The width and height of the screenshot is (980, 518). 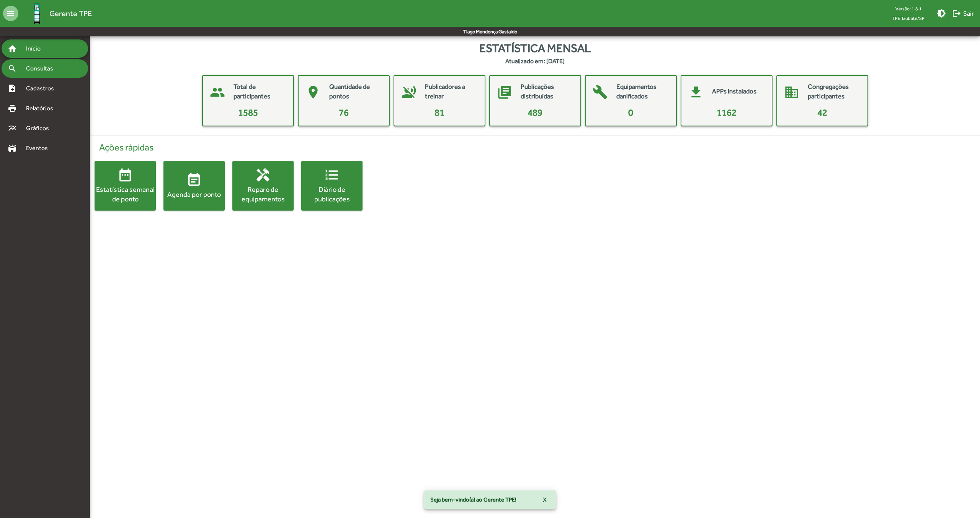 I want to click on mat-icon: domain, so click(x=792, y=92).